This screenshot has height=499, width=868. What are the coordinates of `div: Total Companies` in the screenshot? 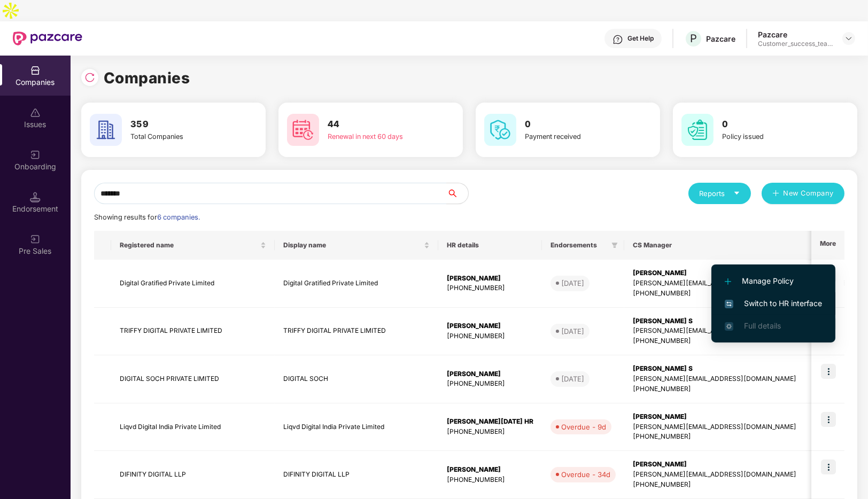 It's located at (185, 137).